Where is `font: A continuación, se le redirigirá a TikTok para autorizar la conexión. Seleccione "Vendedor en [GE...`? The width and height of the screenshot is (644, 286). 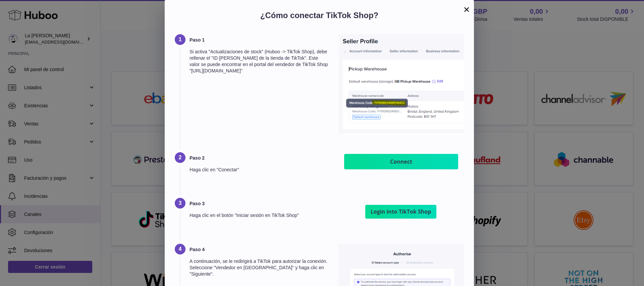 font: A continuación, se le redirigirá a TikTok para autorizar la conexión. Seleccione "Vendedor en [GE... is located at coordinates (258, 268).